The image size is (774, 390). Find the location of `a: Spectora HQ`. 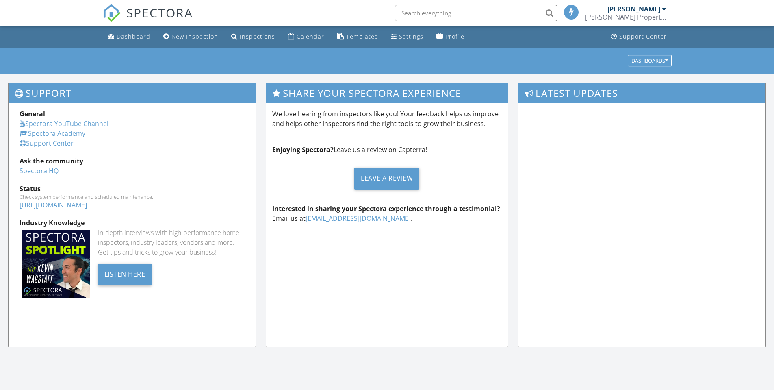

a: Spectora HQ is located at coordinates (39, 171).